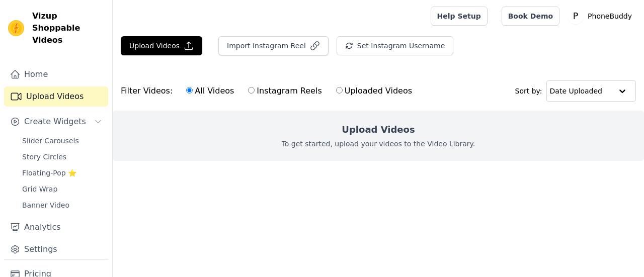 The height and width of the screenshot is (277, 644). I want to click on span: Create Widgets, so click(55, 121).